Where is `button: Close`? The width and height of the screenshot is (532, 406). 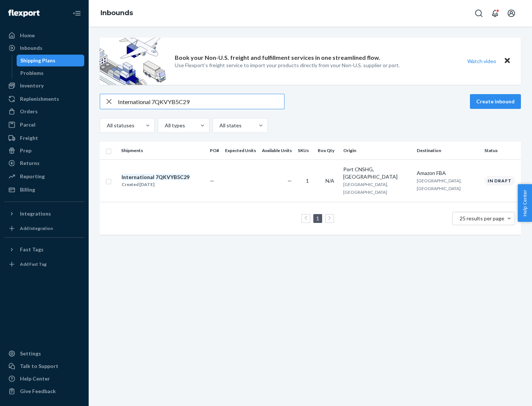
button: Close is located at coordinates (508, 61).